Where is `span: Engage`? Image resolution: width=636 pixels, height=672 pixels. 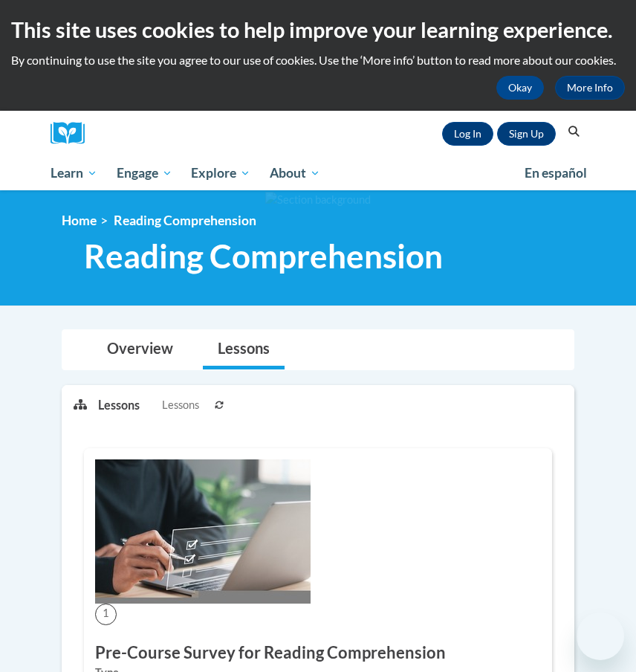 span: Engage is located at coordinates (145, 173).